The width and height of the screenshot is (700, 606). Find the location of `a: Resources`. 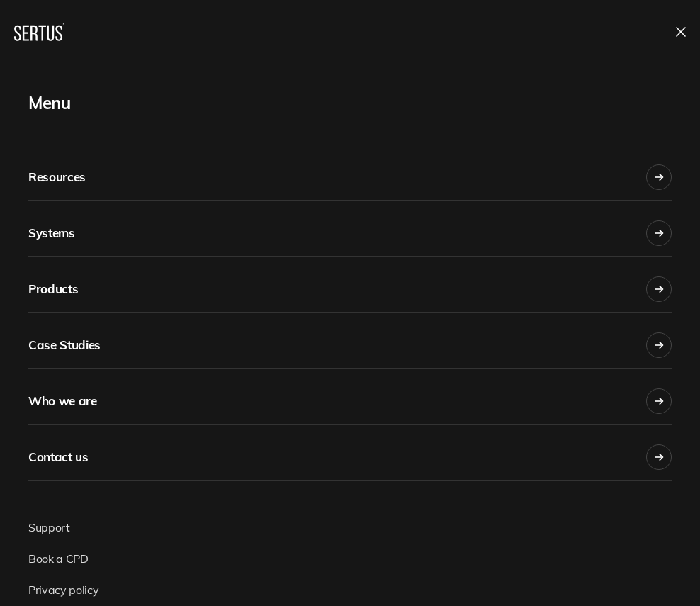

a: Resources is located at coordinates (350, 172).